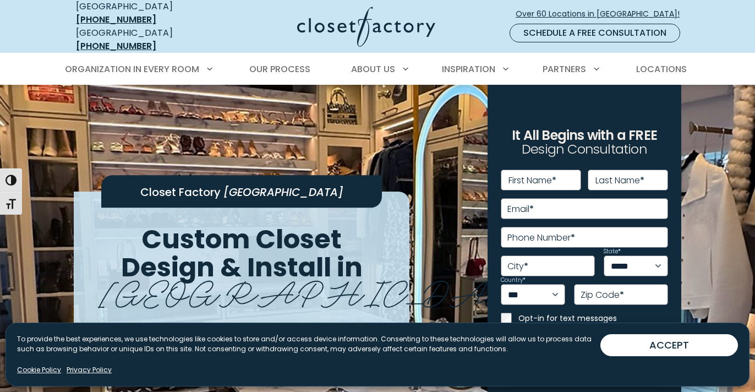 The image size is (755, 392). What do you see at coordinates (564, 69) in the screenshot?
I see `span: Partners` at bounding box center [564, 69].